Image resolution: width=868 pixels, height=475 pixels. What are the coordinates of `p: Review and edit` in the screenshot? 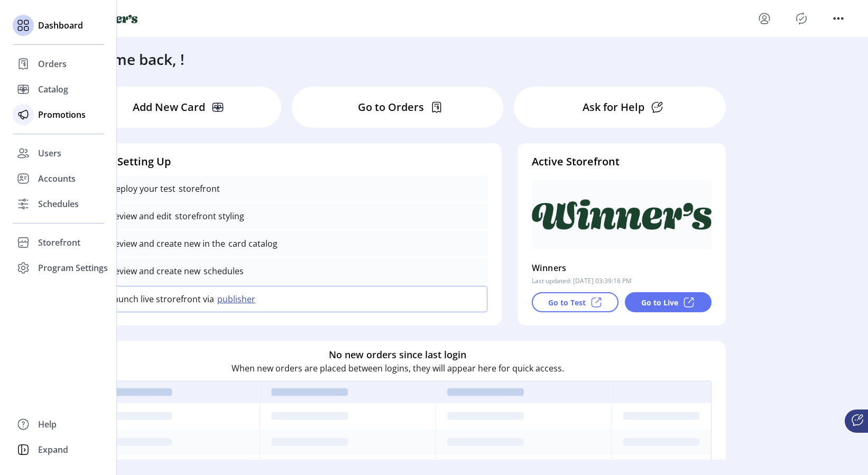 It's located at (141, 216).